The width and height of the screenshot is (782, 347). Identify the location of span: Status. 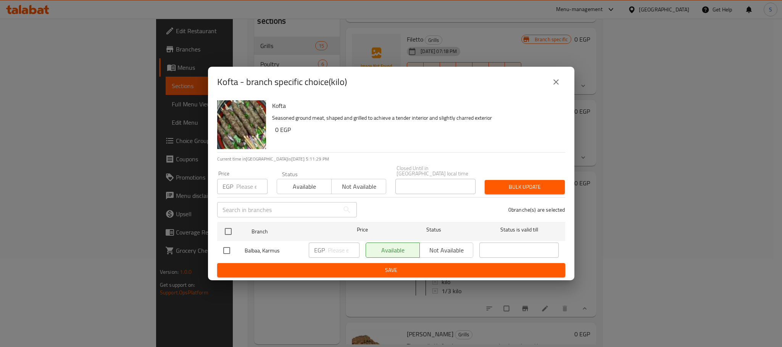
(433, 230).